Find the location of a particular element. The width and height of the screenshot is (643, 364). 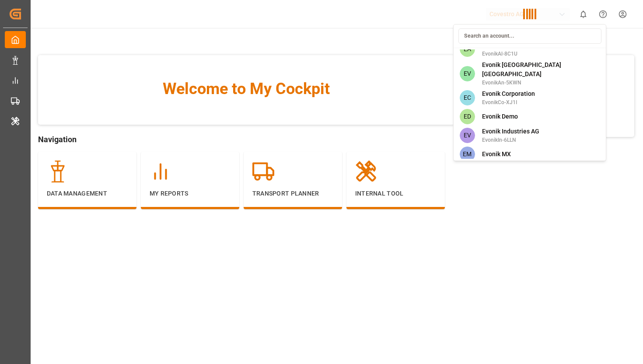

p: Transport Planner is located at coordinates (292, 193).